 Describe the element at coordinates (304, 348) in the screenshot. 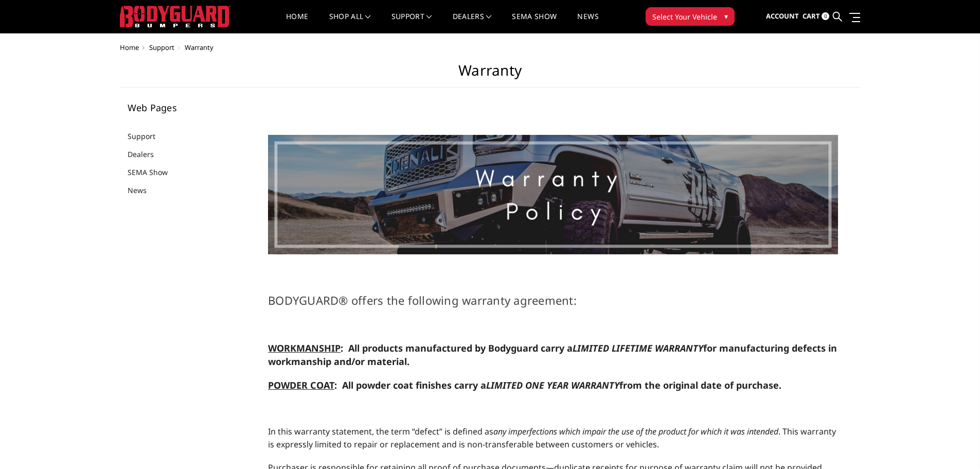

I see `span: WORKMANSHIP` at that location.